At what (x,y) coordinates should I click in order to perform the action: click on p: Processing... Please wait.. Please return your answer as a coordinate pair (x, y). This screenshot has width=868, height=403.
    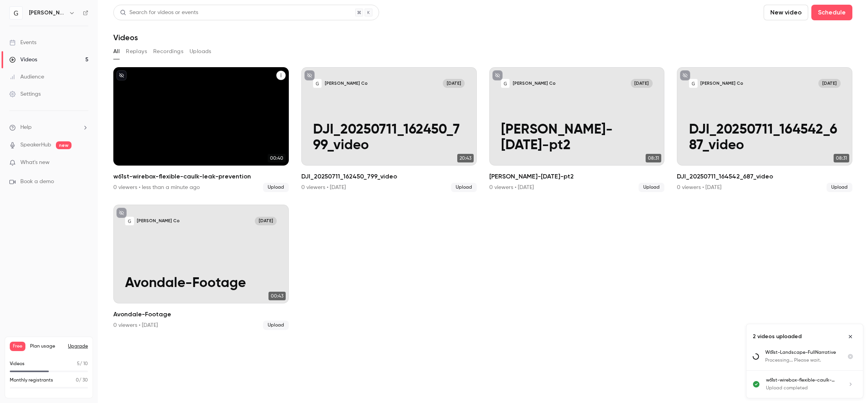
    Looking at the image, I should click on (801, 361).